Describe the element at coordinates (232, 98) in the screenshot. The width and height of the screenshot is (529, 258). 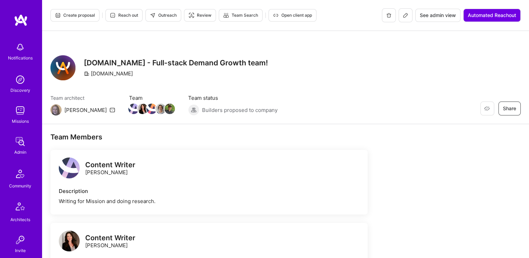
I see `span: Team status` at that location.